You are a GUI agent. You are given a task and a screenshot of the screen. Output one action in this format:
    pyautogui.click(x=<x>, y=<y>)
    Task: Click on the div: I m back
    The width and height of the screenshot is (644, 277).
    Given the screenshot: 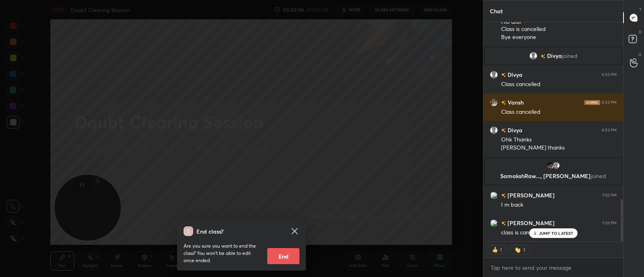 What is the action you would take?
    pyautogui.click(x=559, y=206)
    